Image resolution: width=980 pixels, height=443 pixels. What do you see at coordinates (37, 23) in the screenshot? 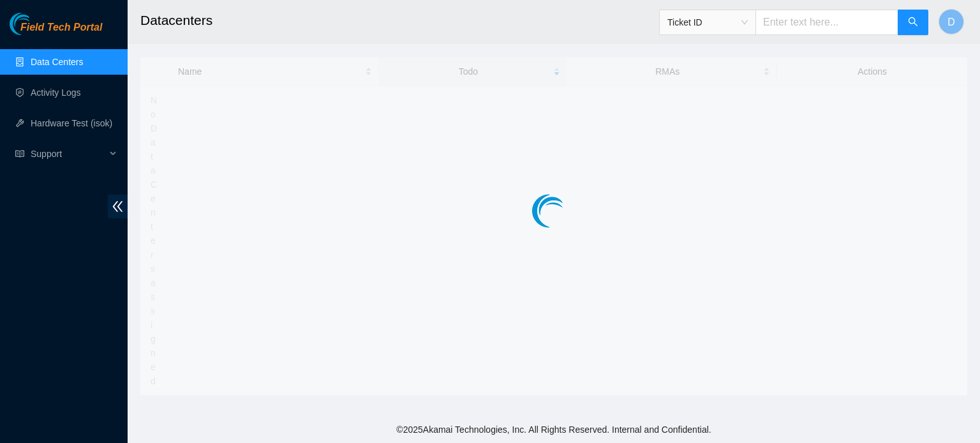
I see `img: Akamai Technologies` at bounding box center [37, 23].